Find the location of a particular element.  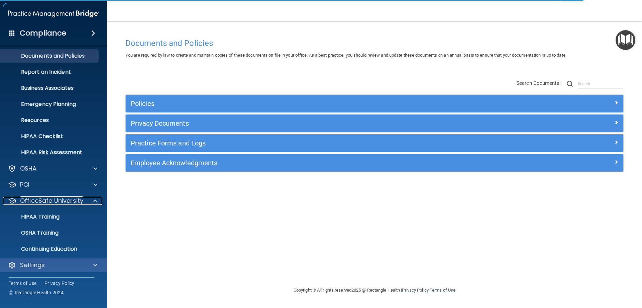

input: Search is located at coordinates (601, 84).